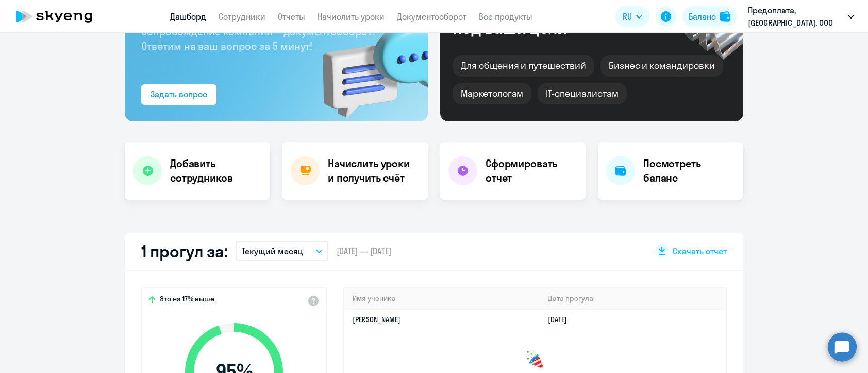 This screenshot has height=373, width=868. Describe the element at coordinates (291, 16) in the screenshot. I see `a: Отчеты` at that location.